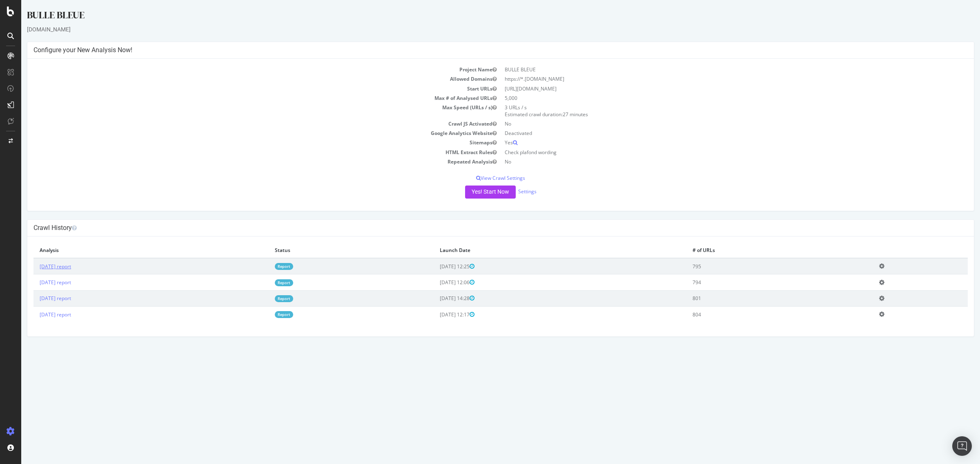 This screenshot has width=980, height=464. I want to click on td: Project Name, so click(245, 69).